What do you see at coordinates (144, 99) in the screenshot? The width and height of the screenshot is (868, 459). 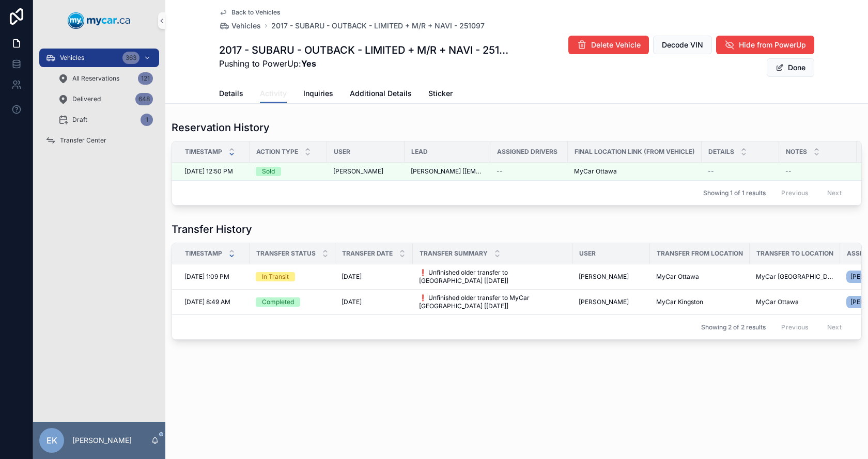 I see `div: 648` at bounding box center [144, 99].